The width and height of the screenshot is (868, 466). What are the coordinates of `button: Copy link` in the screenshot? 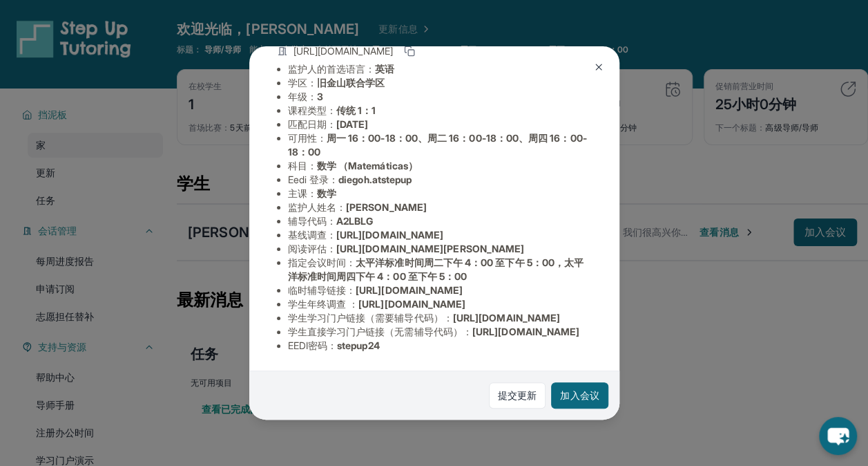 It's located at (409, 51).